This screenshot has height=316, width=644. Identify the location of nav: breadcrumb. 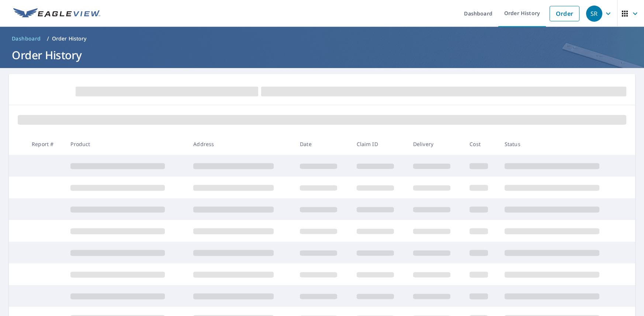
(322, 39).